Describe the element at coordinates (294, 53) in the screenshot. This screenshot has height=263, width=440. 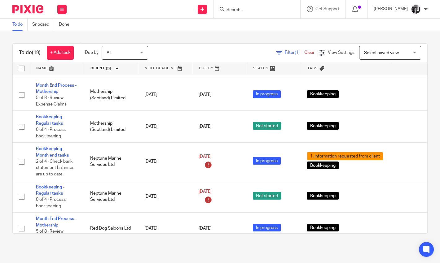
I see `span: Filter` at that location.